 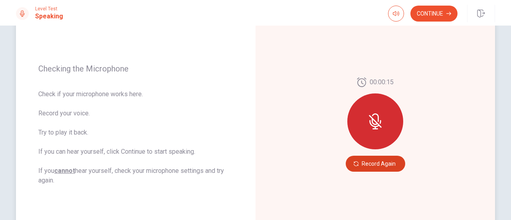 I want to click on h1: Speaking, so click(x=49, y=16).